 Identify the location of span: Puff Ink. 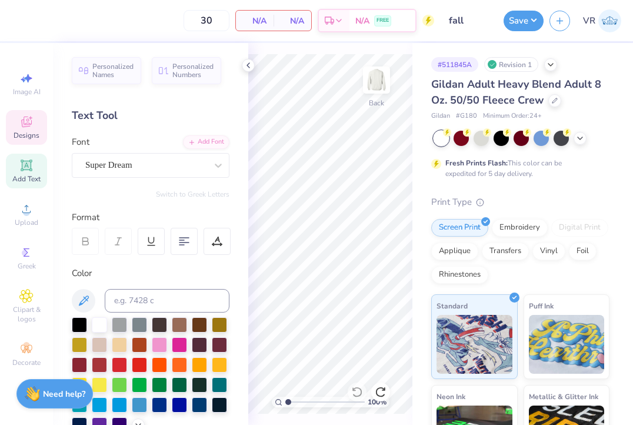
(541, 305).